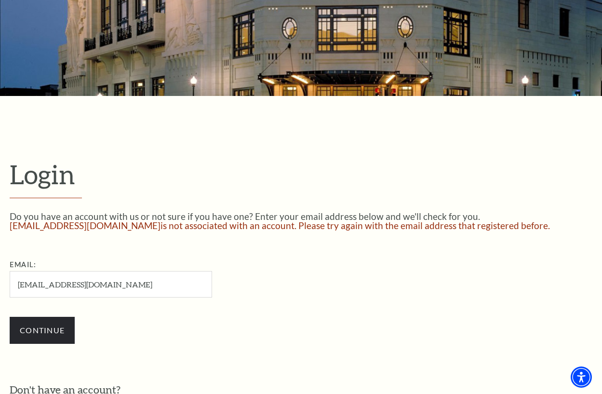 The image size is (602, 394). Describe the element at coordinates (23, 264) in the screenshot. I see `label: Email:` at that location.